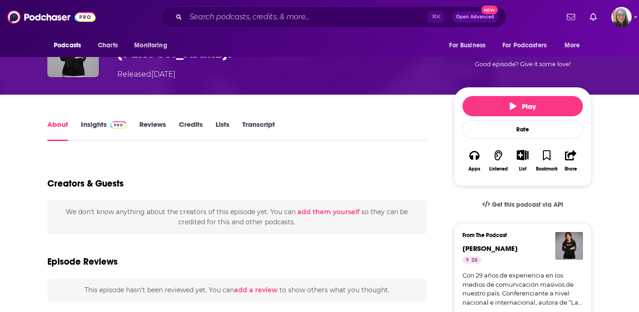 This screenshot has height=312, width=639. Describe the element at coordinates (523, 64) in the screenshot. I see `span: Good episode? Give it some love!` at that location.